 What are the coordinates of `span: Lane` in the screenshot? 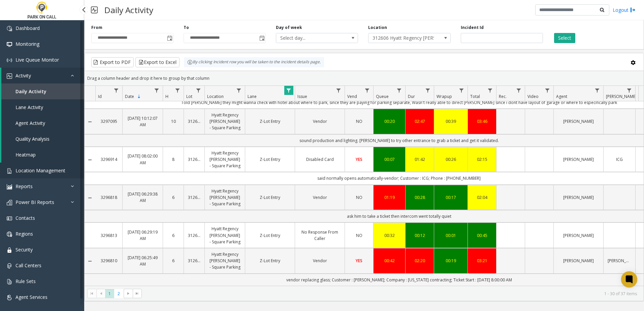 It's located at (252, 96).